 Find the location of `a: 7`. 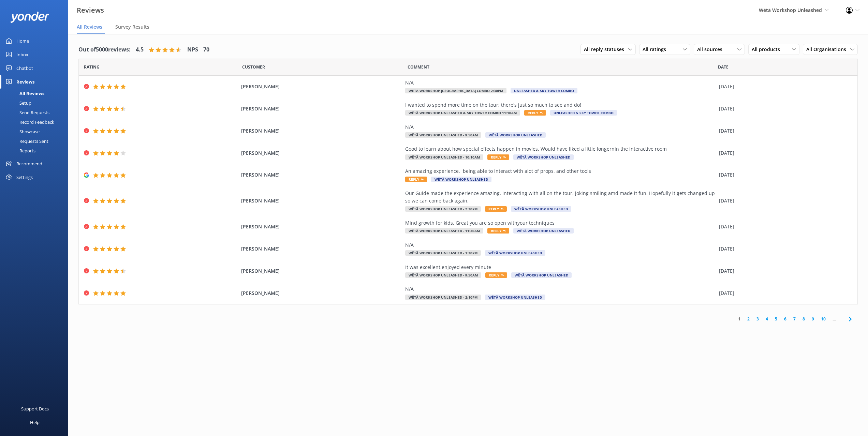

a: 7 is located at coordinates (794, 319).